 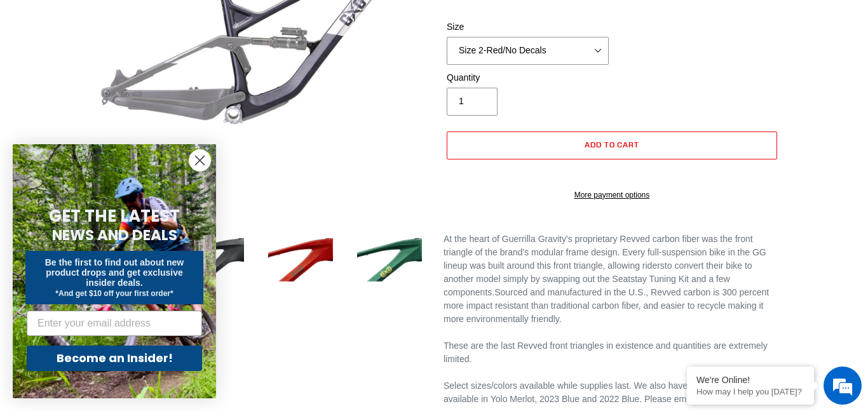 What do you see at coordinates (114, 293) in the screenshot?
I see `span: *And get $10 off your first order*` at bounding box center [114, 293].